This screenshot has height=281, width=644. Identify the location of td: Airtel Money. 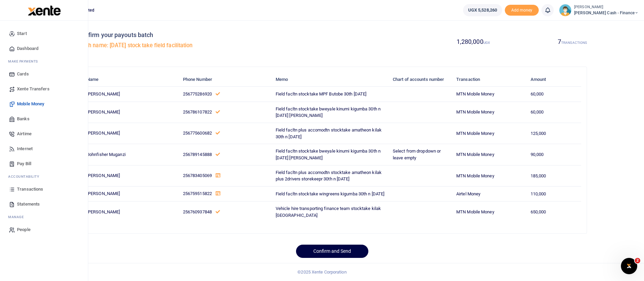
(490, 194).